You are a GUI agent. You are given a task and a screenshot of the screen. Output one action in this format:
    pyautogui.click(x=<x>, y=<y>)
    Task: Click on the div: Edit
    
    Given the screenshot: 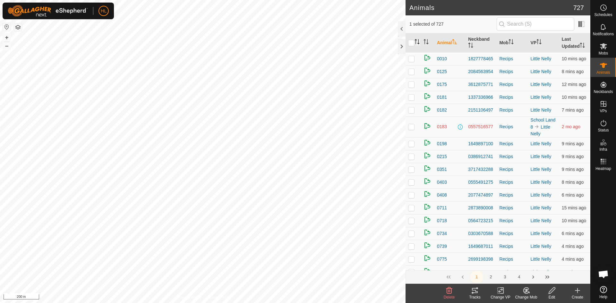 What is the action you would take?
    pyautogui.click(x=551, y=297)
    